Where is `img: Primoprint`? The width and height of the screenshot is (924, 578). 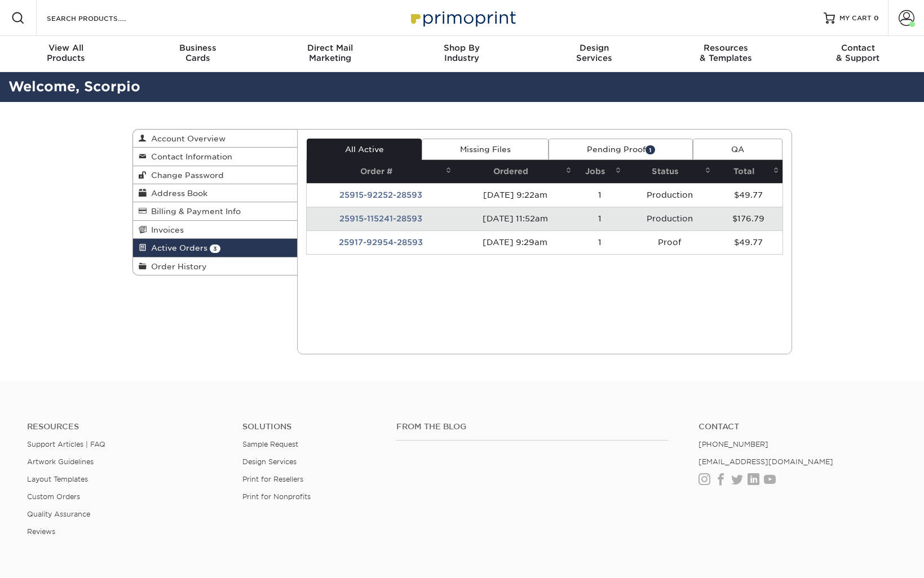 img: Primoprint is located at coordinates (462, 17).